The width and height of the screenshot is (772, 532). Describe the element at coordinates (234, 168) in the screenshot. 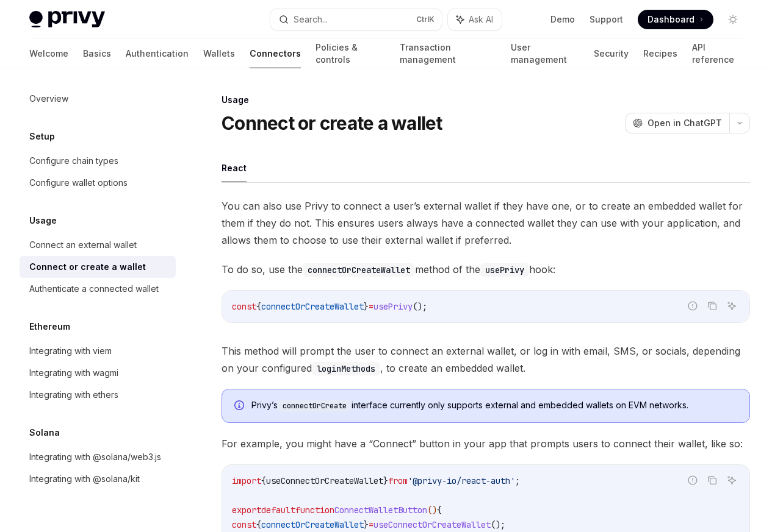

I see `button: React` at that location.